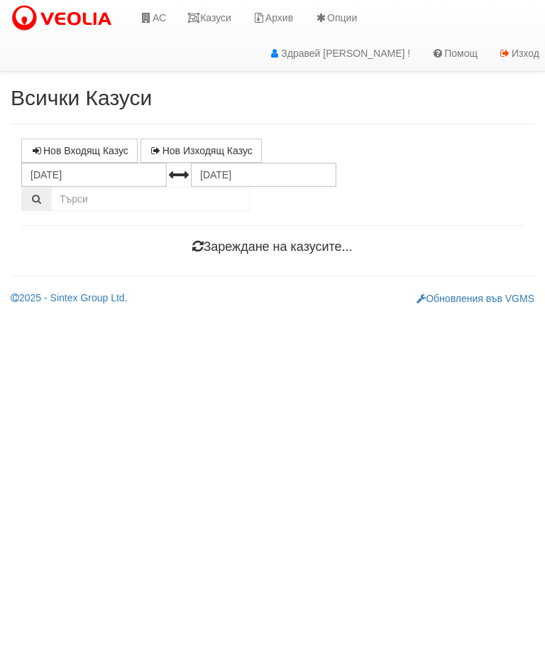  What do you see at coordinates (65, 18) in the screenshot?
I see `img: VeoliaLogo.png` at bounding box center [65, 18].